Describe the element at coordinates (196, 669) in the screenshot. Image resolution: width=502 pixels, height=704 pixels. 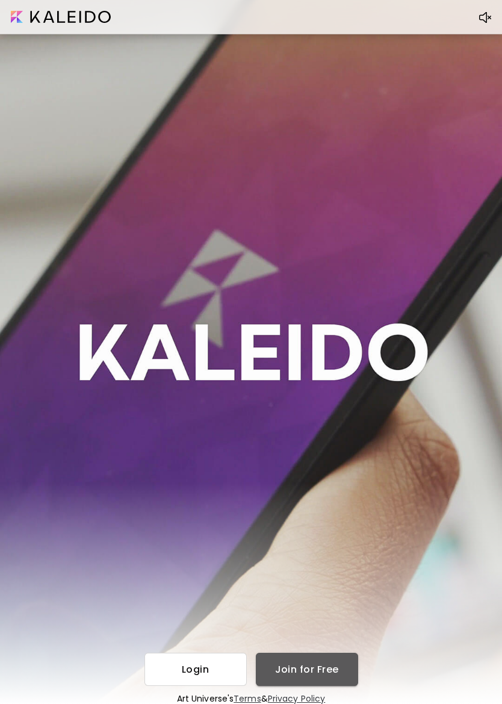
I see `span: Login` at that location.